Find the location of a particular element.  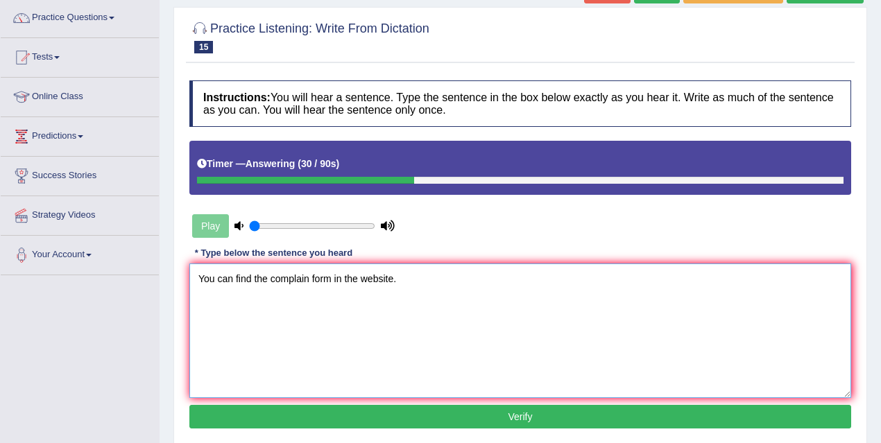

a: Your Account is located at coordinates (80, 253).